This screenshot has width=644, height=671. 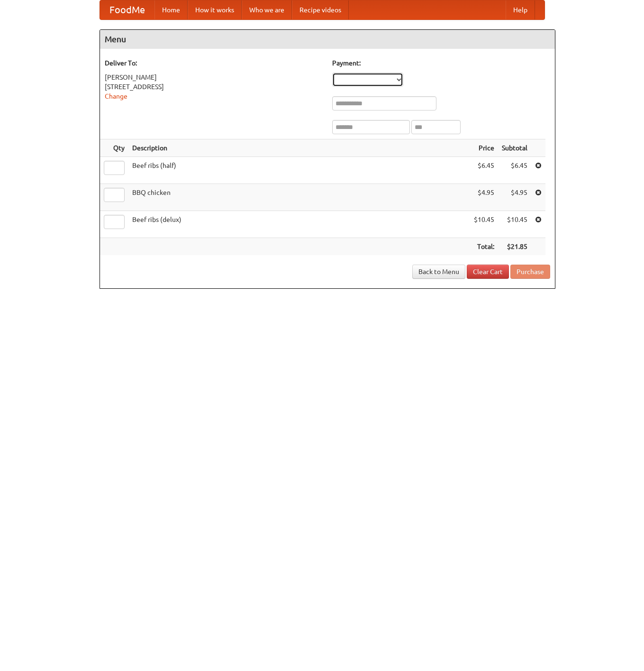 What do you see at coordinates (299, 170) in the screenshot?
I see `td: Beef ribs (half)` at bounding box center [299, 170].